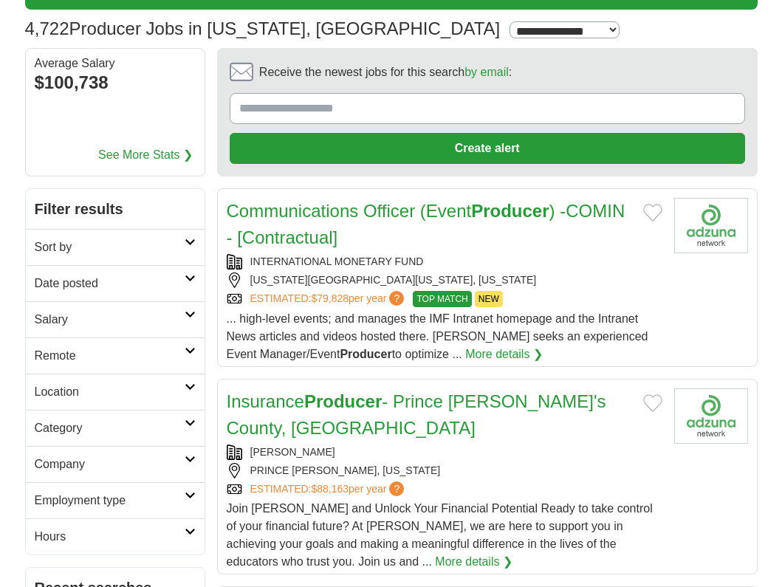 The height and width of the screenshot is (587, 782). Describe the element at coordinates (115, 500) in the screenshot. I see `a: Employment type` at that location.